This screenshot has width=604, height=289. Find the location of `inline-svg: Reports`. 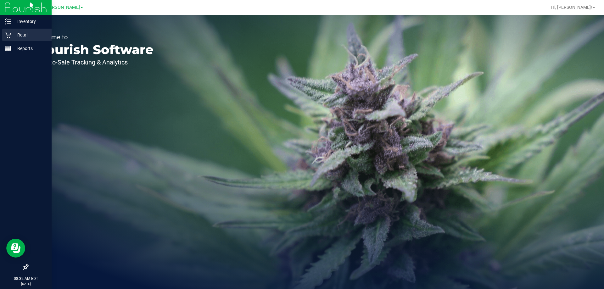

inline-svg: Reports is located at coordinates (8, 48).